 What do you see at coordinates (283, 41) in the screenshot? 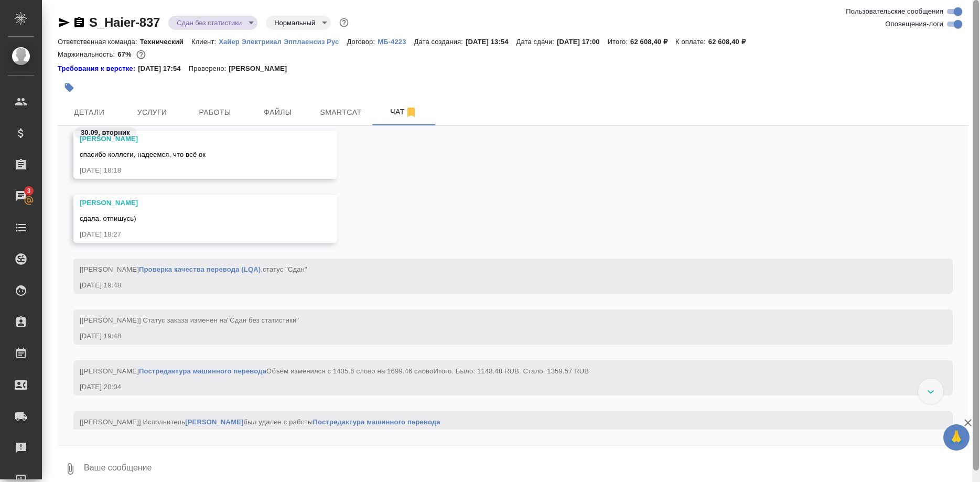
I see `a: Хайер Электрикал Эпплаенсиз Рус` at bounding box center [283, 41].